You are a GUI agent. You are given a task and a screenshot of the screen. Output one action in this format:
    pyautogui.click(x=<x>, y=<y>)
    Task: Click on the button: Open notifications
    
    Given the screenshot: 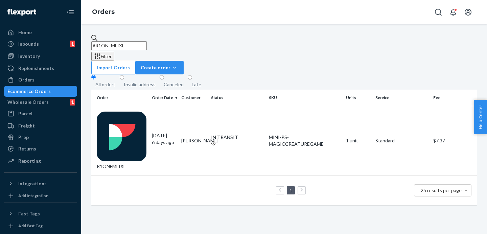 What is the action you would take?
    pyautogui.click(x=453, y=12)
    